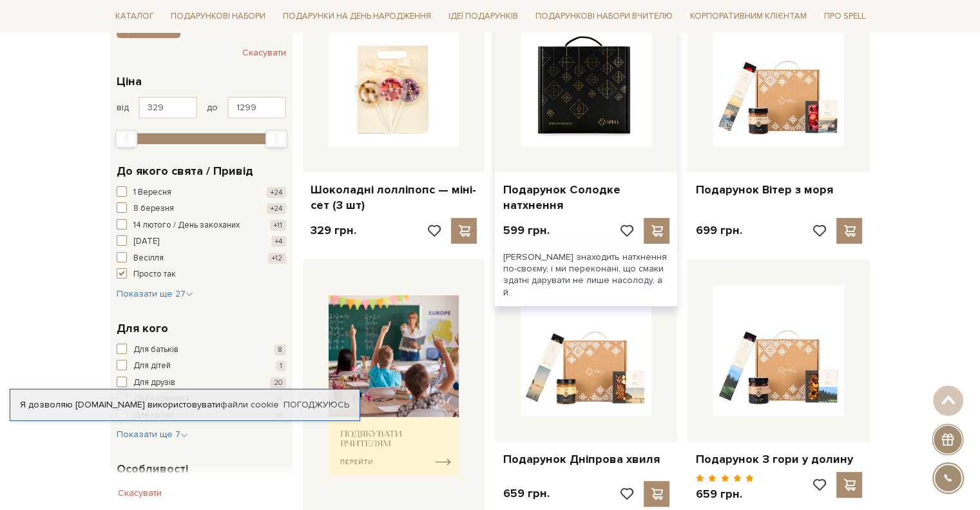 This screenshot has height=510, width=980. I want to click on a: Подарункові набори Вчителю, so click(604, 16).